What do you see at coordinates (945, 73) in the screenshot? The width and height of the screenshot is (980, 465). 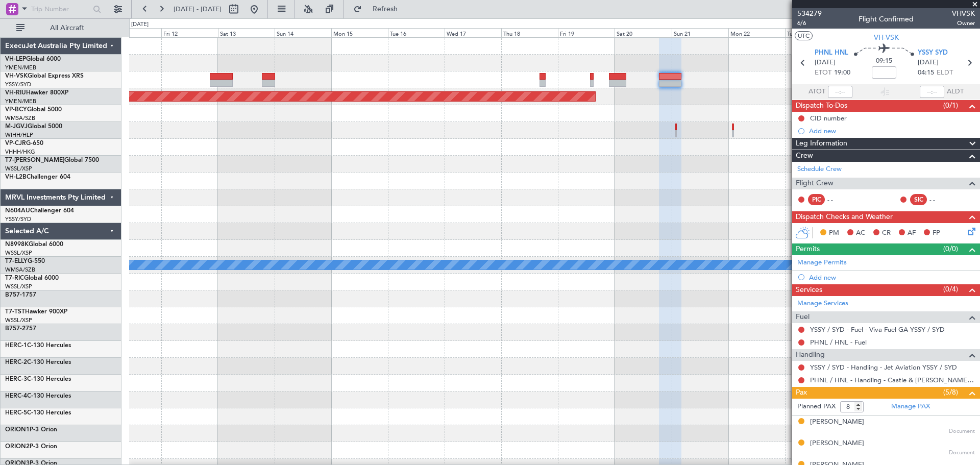 I see `span: ELDT` at bounding box center [945, 73].